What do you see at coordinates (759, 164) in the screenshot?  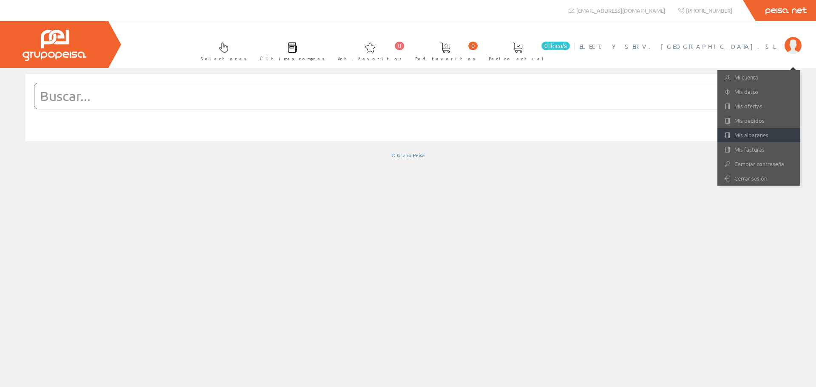 I see `a: Cambiar contraseña` at bounding box center [759, 164].